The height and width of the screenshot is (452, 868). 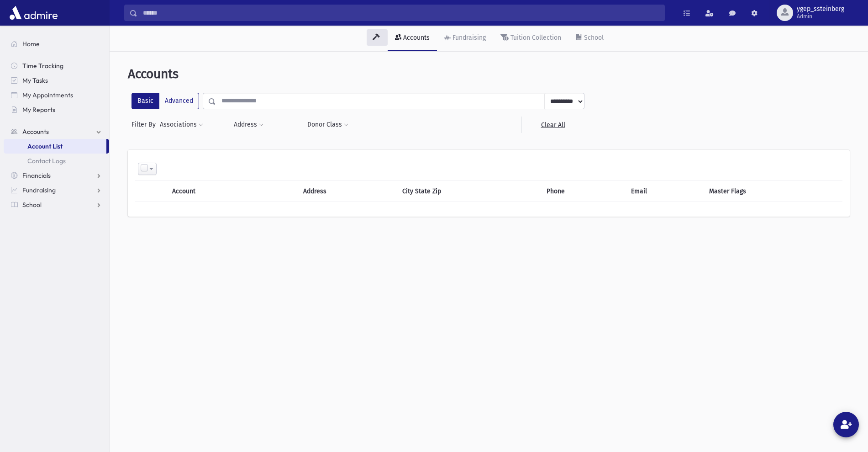 I want to click on label: Advanced, so click(x=179, y=101).